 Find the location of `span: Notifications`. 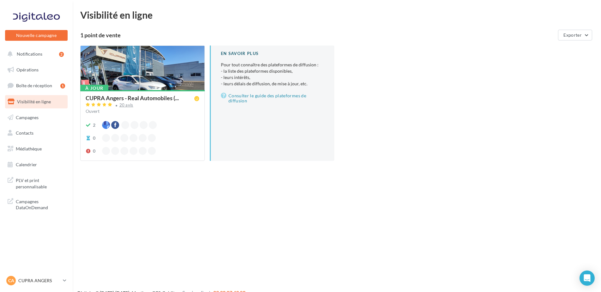

span: Notifications is located at coordinates (29, 54).